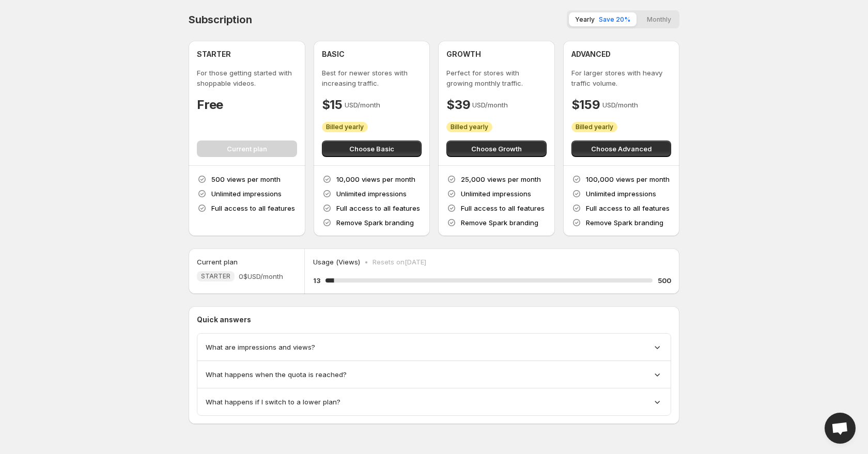 The height and width of the screenshot is (454, 868). What do you see at coordinates (209, 105) in the screenshot?
I see `h4: Free` at bounding box center [209, 105].